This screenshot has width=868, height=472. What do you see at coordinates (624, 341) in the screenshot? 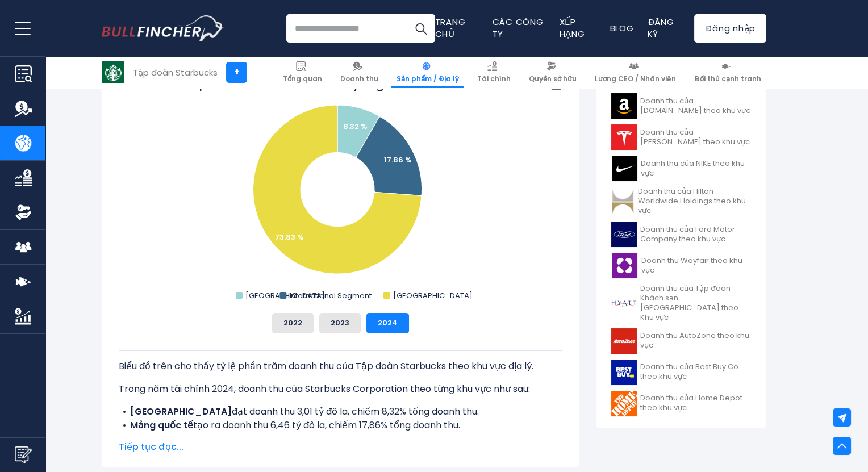
I see `img: Logo AZO` at bounding box center [624, 341].